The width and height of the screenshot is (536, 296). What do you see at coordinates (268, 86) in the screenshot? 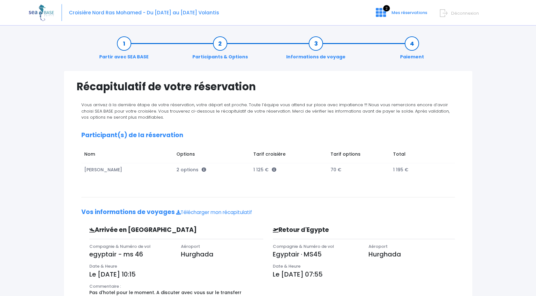
I see `h1: Récapitulatif de votre réservation` at bounding box center [268, 86].